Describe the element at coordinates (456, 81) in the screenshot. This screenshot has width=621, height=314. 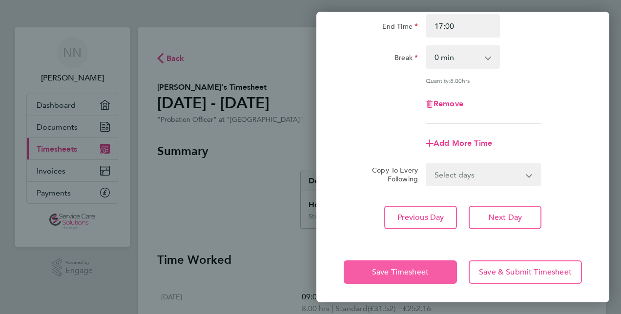
I see `span: 8.00` at that location.